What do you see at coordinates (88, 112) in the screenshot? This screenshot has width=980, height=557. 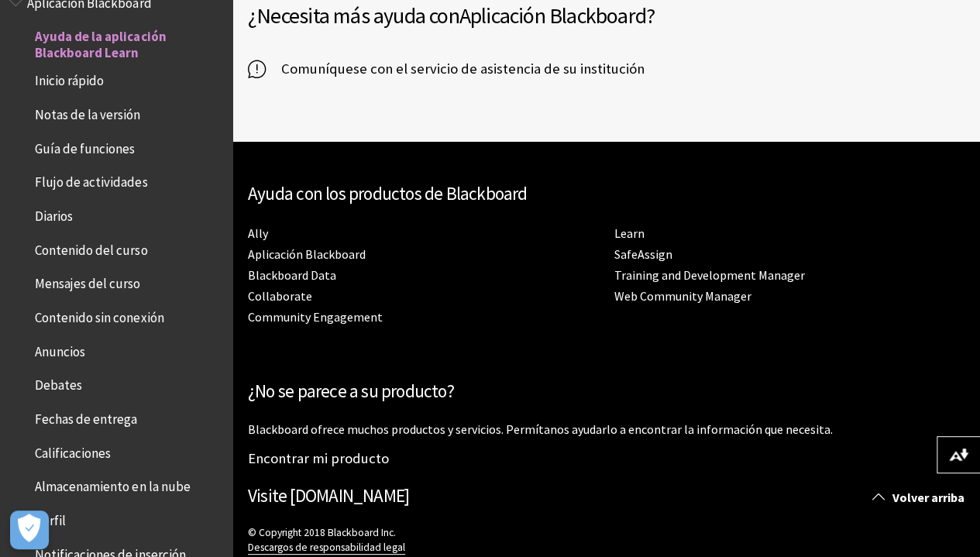 I see `span: Notas de la versión` at bounding box center [88, 112].